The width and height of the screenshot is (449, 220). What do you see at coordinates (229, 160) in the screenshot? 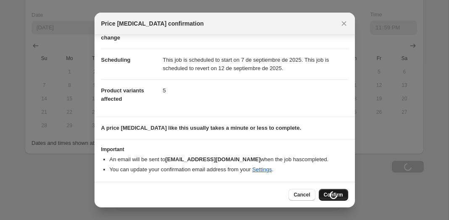
I see `li: An email will be sent to when the job has completed .` at bounding box center [229, 160].